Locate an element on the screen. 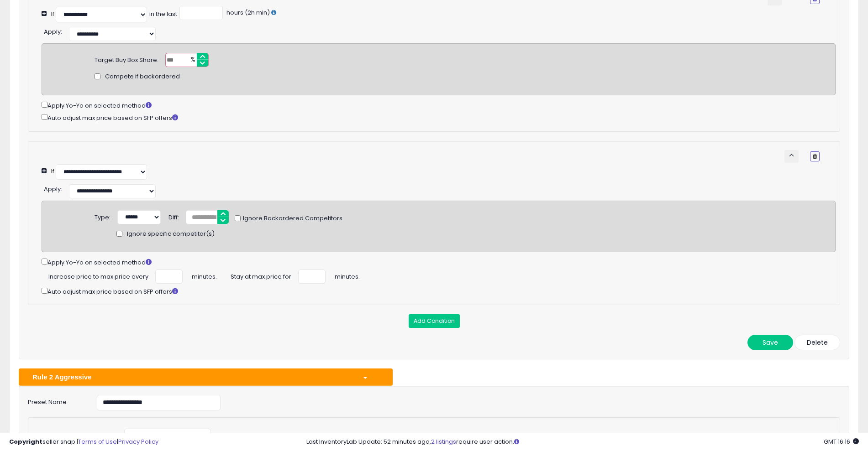  span: Compete if backordered is located at coordinates (142, 76).